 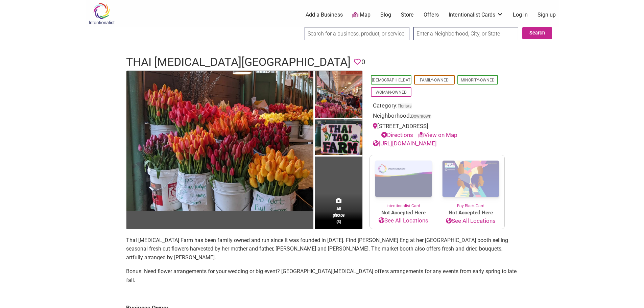 What do you see at coordinates (520, 15) in the screenshot?
I see `a: Log In` at bounding box center [520, 15].